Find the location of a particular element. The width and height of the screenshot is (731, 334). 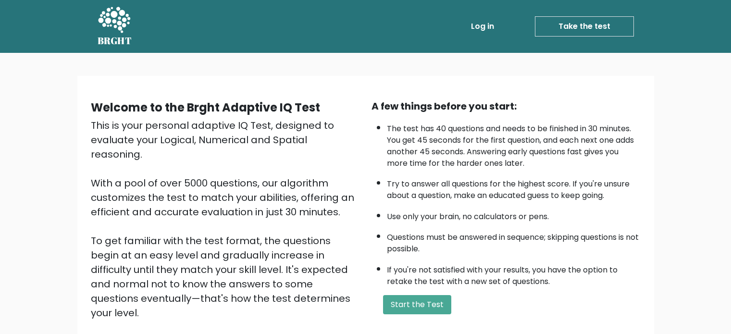

li: Try to answer all questions for the highest score. If you're unsure about a question, make an edu... is located at coordinates (514, 187).